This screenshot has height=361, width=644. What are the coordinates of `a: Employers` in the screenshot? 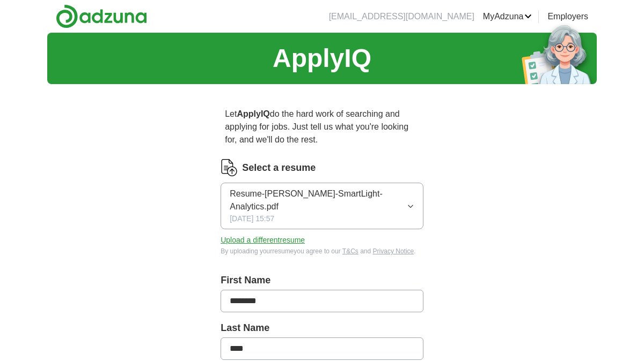 It's located at (568, 16).